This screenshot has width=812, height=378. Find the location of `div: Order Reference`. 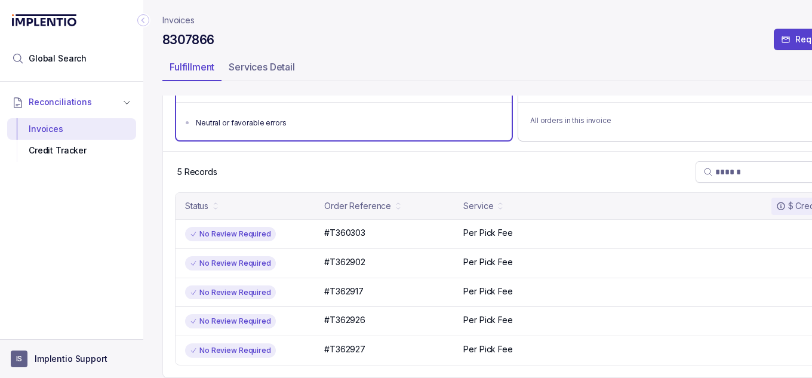

div: Order Reference is located at coordinates (358, 206).